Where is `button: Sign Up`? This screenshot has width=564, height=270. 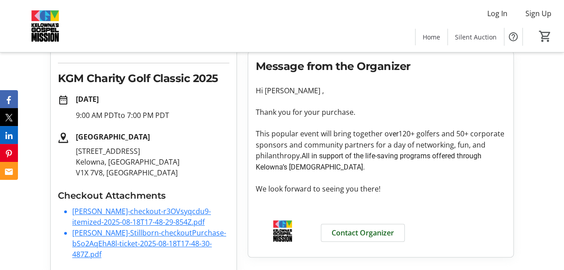
button: Sign Up is located at coordinates (538, 13).